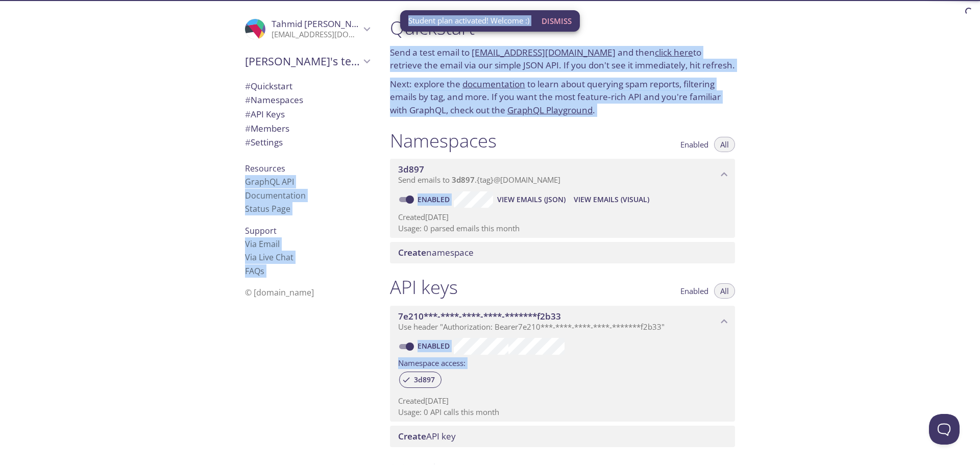  What do you see at coordinates (562, 174) in the screenshot?
I see `div: 3d897 namespace` at bounding box center [562, 174].